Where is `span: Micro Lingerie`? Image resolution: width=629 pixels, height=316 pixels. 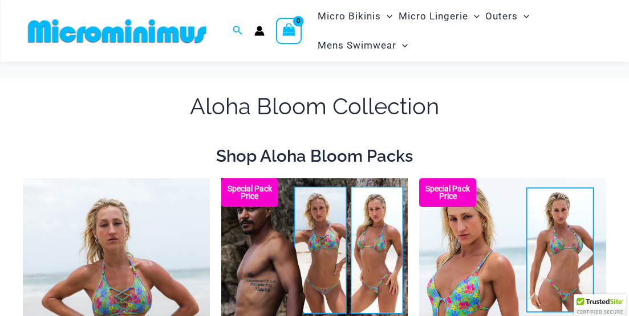
span: Micro Lingerie is located at coordinates (434, 16).